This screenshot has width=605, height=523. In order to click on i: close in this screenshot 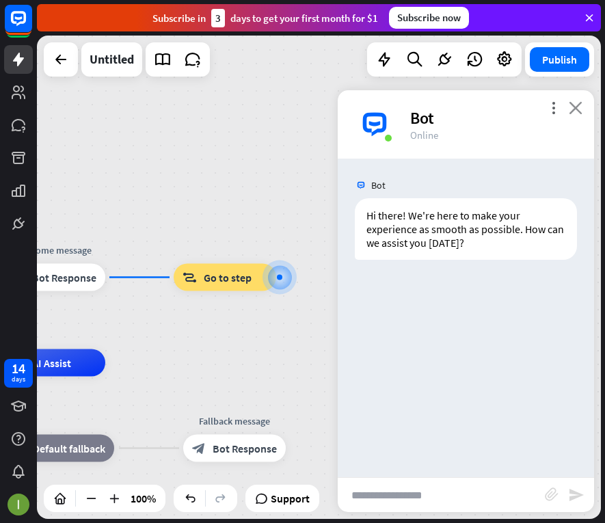, I will do `click(576, 107)`.